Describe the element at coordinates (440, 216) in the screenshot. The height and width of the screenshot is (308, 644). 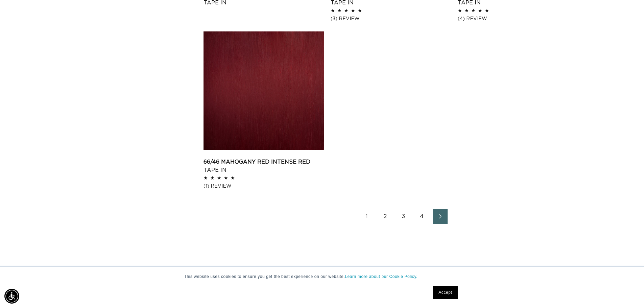
I see `a: Next page` at that location.